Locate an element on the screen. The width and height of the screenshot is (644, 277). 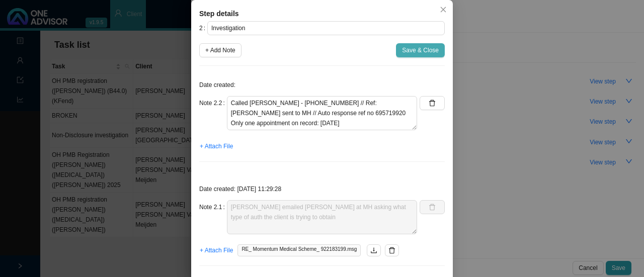
span: download is located at coordinates (374, 250).